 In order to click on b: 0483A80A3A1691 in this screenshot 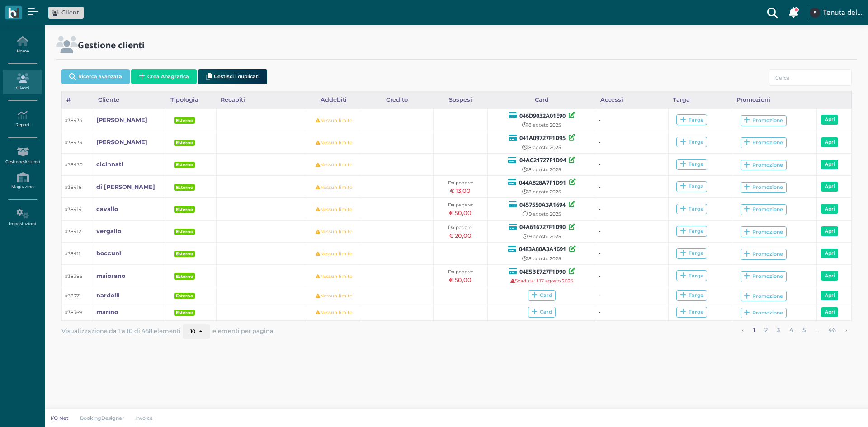, I will do `click(542, 249)`.